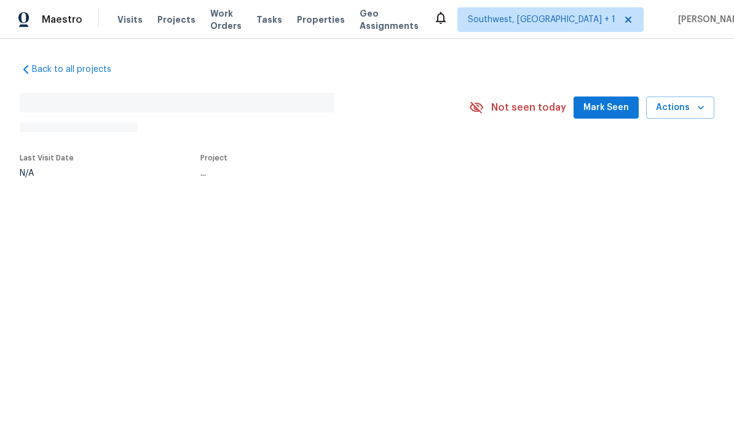 The width and height of the screenshot is (734, 445). Describe the element at coordinates (606, 108) in the screenshot. I see `button: Mark Seen` at that location.